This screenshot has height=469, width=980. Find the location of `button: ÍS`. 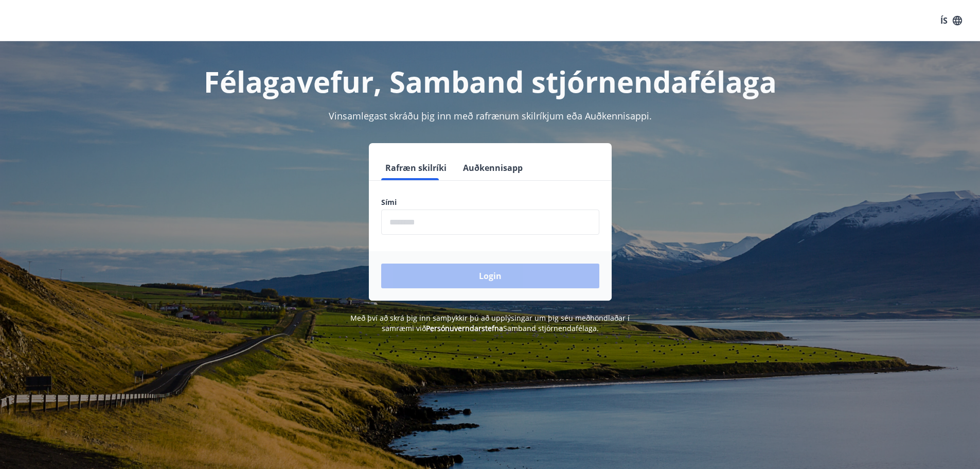

button: ÍS is located at coordinates (951, 20).